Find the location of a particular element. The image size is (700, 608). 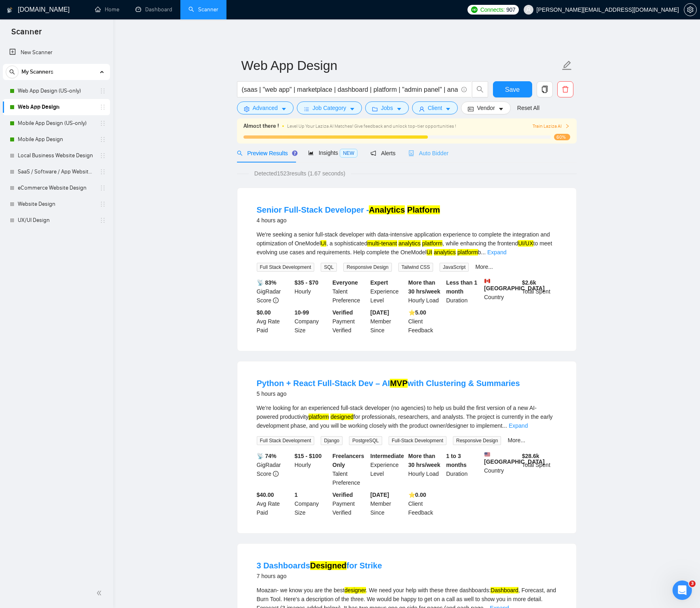

li: My Scanners is located at coordinates (56, 146).